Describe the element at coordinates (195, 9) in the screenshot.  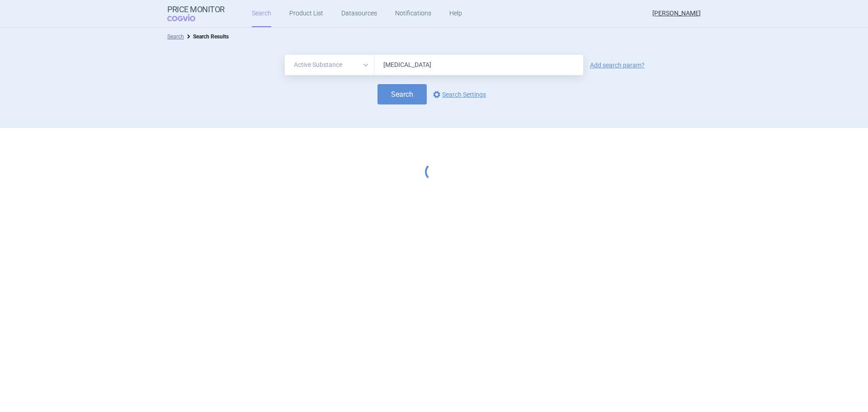
I see `strong: Price Monitor` at that location.